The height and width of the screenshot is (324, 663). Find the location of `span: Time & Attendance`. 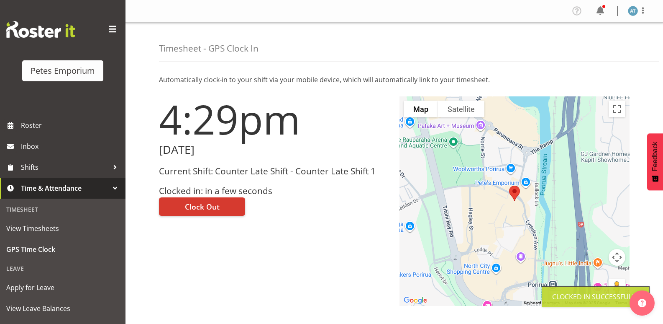

span: Time & Attendance is located at coordinates (65, 188).